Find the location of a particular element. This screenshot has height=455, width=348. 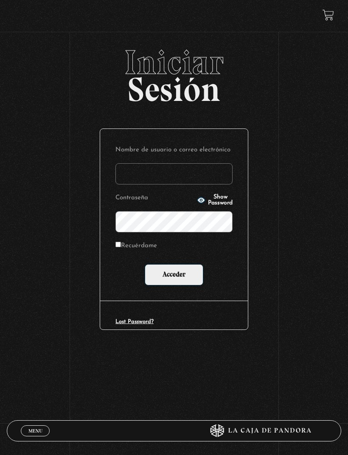

span: Menu is located at coordinates (35, 431).